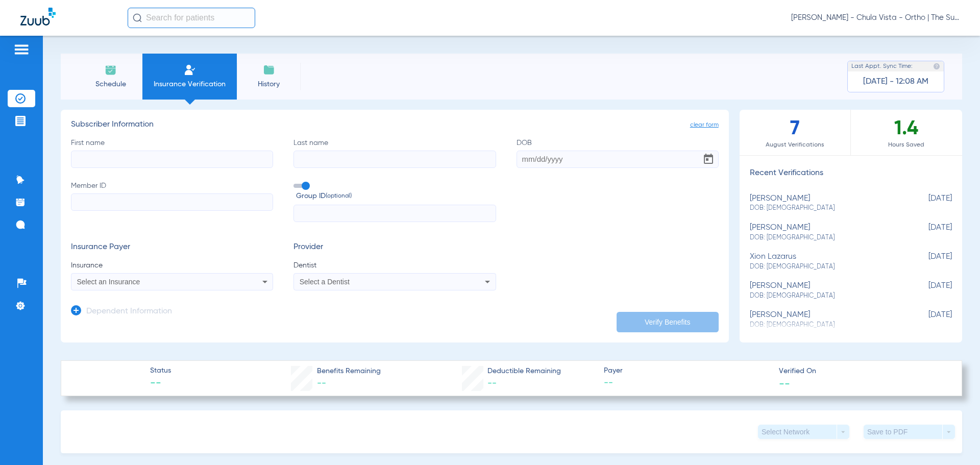  I want to click on span: Schedule, so click(110, 84).